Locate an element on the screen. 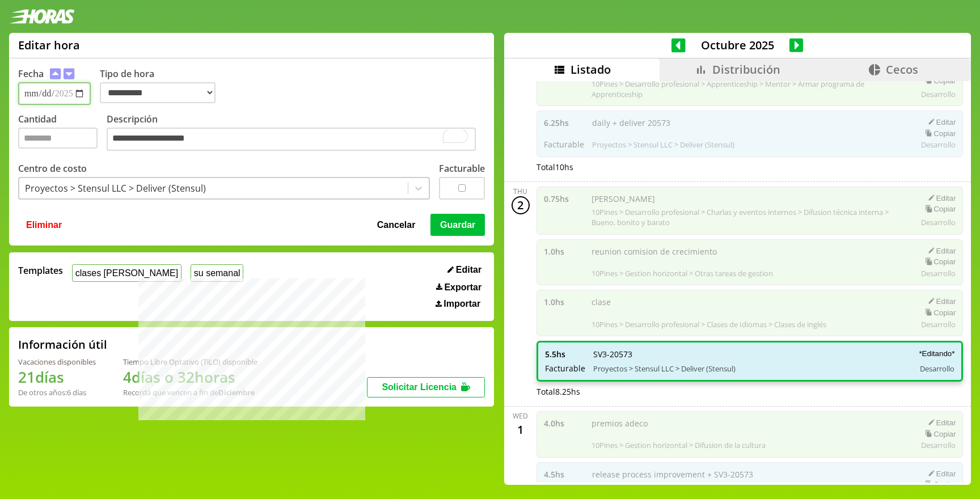  div: 2 is located at coordinates (520, 206).